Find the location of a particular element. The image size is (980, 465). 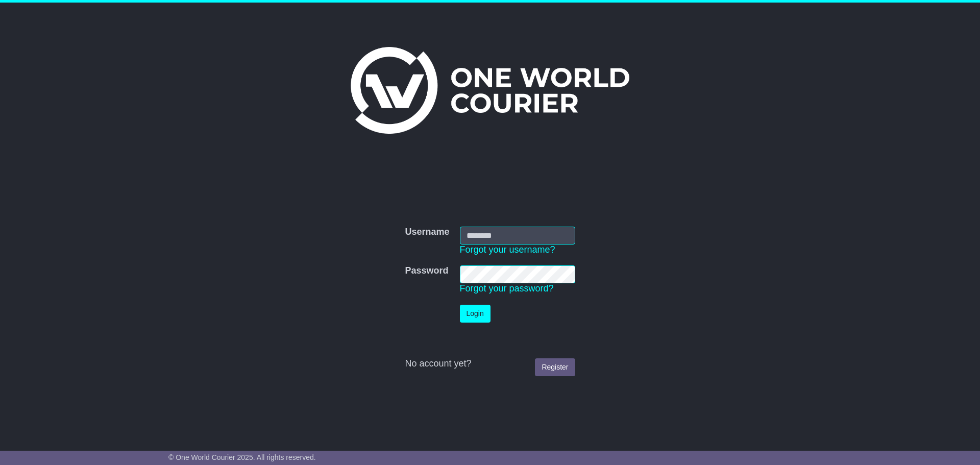

label: Password is located at coordinates (426, 271).